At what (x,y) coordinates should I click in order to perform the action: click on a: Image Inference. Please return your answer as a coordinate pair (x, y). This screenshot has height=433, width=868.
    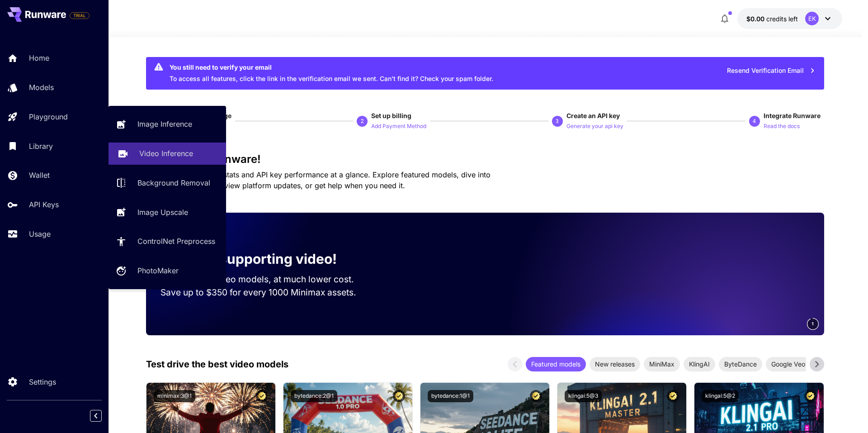
    Looking at the image, I should click on (167, 124).